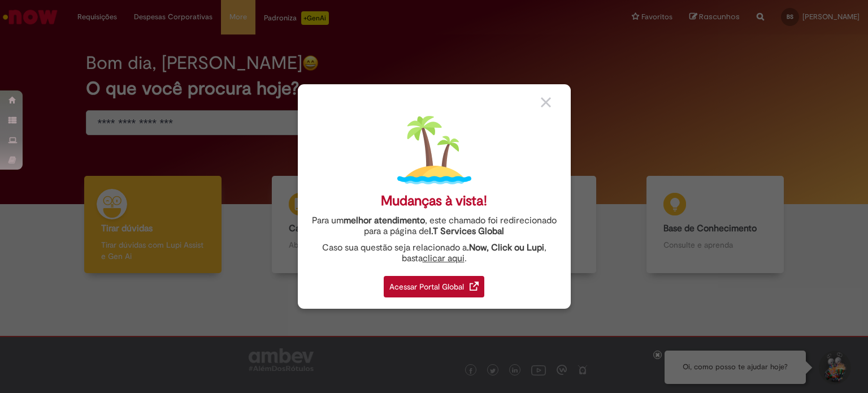  I want to click on strong: melhor atendimento, so click(384, 220).